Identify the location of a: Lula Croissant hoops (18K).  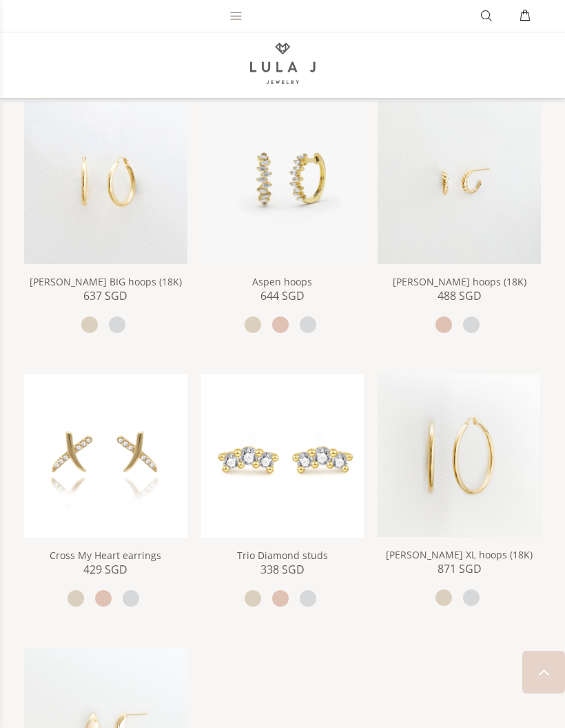
(459, 181).